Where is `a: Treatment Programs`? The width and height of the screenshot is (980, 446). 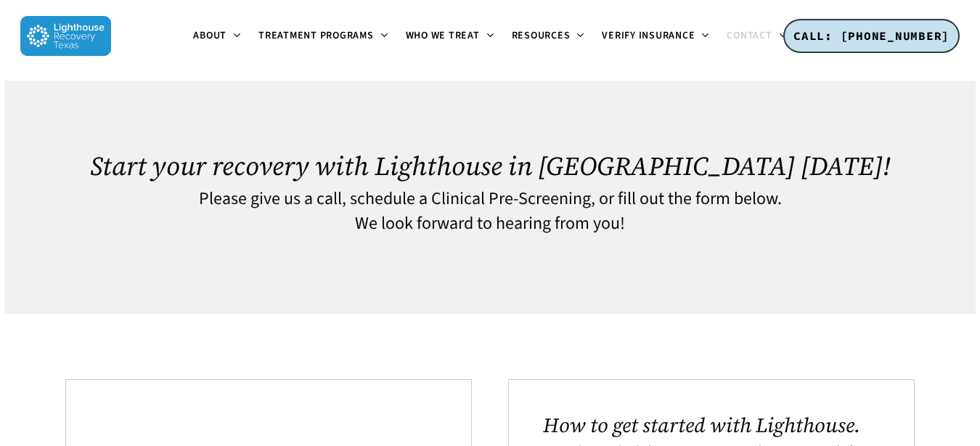
a: Treatment Programs is located at coordinates (323, 37).